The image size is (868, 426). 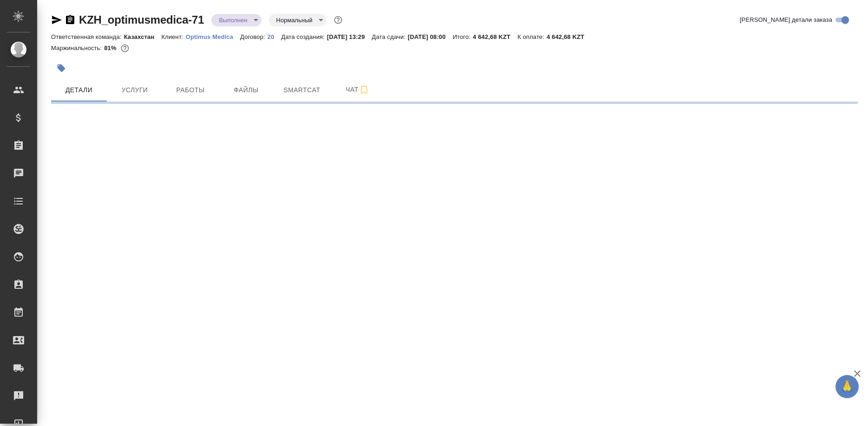 I want to click on a: Optimus Medica, so click(x=213, y=36).